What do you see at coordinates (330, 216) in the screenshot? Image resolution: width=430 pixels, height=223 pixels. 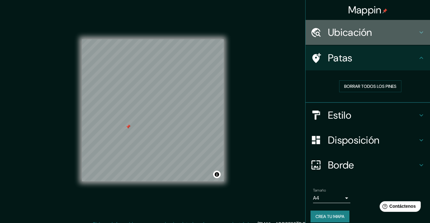 I see `button: Crea tu mapa` at bounding box center [330, 216].